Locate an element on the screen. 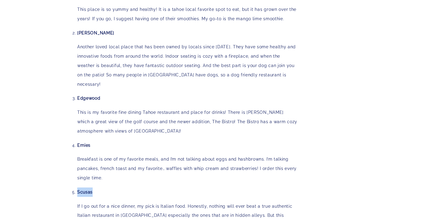 Image resolution: width=437 pixels, height=221 pixels. strong: Edgewood is located at coordinates (89, 98).